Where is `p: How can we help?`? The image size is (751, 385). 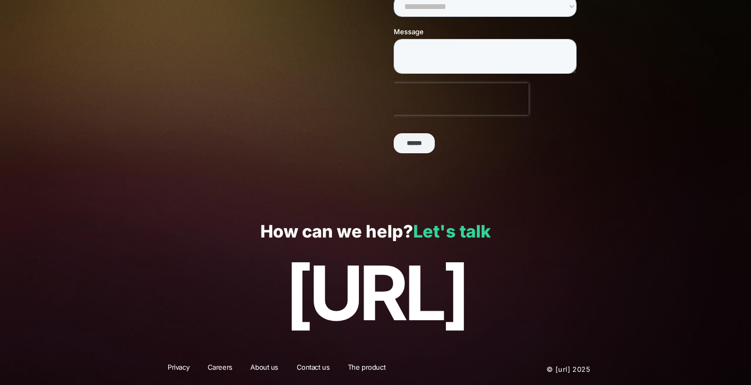 p: How can we help? is located at coordinates (375, 232).